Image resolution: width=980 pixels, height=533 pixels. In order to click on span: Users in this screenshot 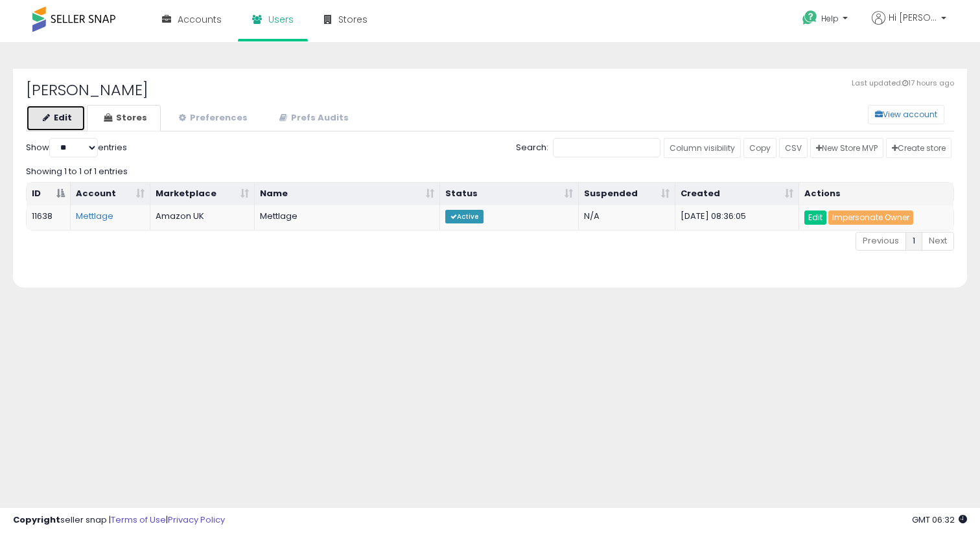, I will do `click(281, 19)`.